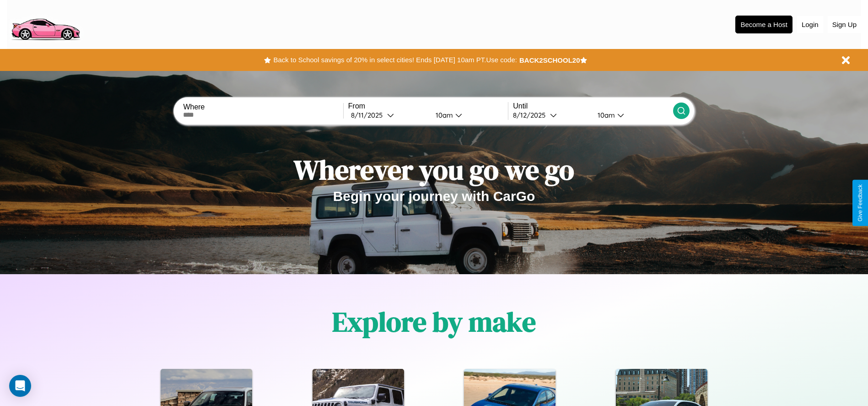 Image resolution: width=868 pixels, height=406 pixels. I want to click on img: logo, so click(45, 24).